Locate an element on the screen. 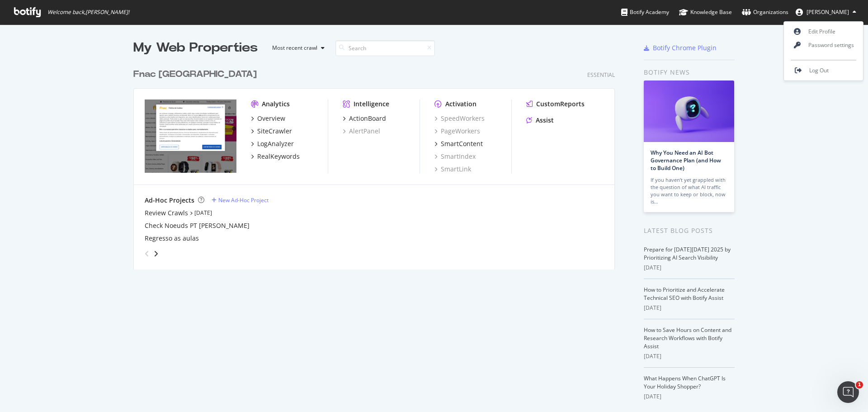 This screenshot has height=412, width=868. a: What Happens When ChatGPT Is Your Holiday Shopper? is located at coordinates (685, 382).